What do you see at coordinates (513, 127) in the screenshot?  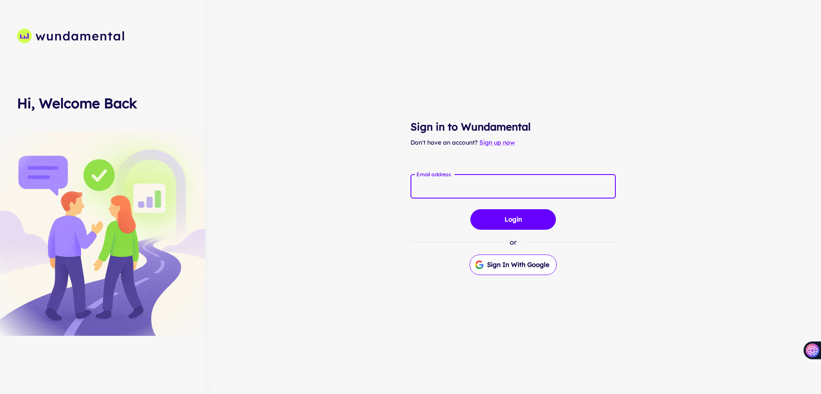 I see `h4: Sign in to Wundamental` at bounding box center [513, 127].